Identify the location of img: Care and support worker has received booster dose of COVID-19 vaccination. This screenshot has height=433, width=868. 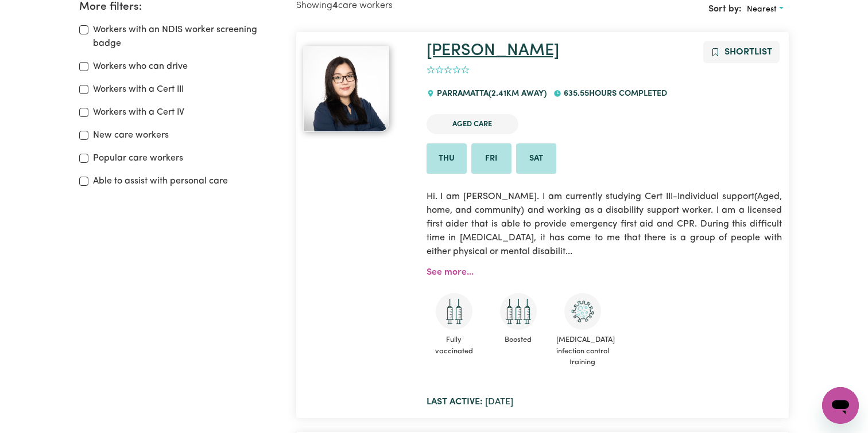
(518, 311).